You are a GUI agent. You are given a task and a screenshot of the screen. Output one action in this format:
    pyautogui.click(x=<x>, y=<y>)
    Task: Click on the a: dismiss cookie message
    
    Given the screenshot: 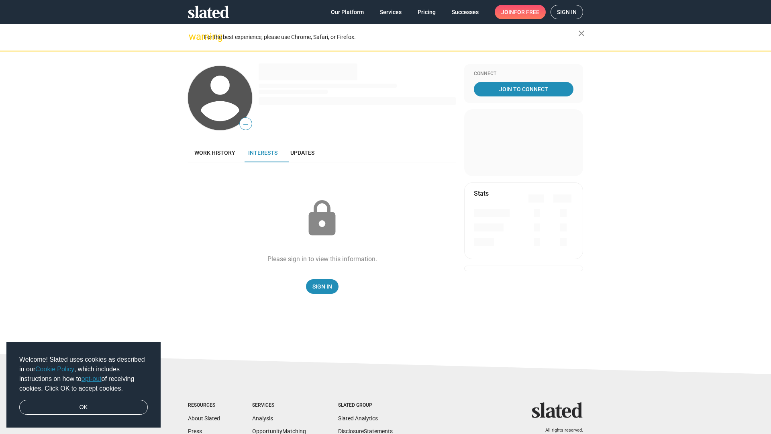 What is the action you would take?
    pyautogui.click(x=84, y=407)
    